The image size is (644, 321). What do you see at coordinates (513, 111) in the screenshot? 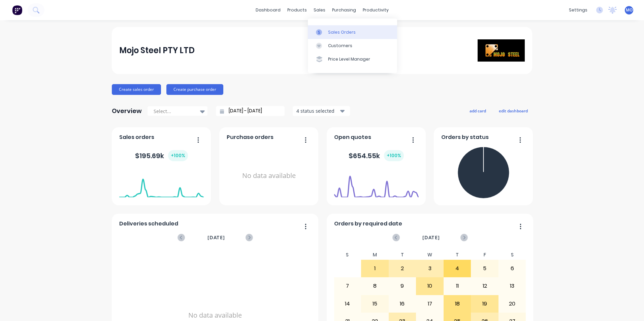
I see `button: edit dashboard` at bounding box center [513, 111].